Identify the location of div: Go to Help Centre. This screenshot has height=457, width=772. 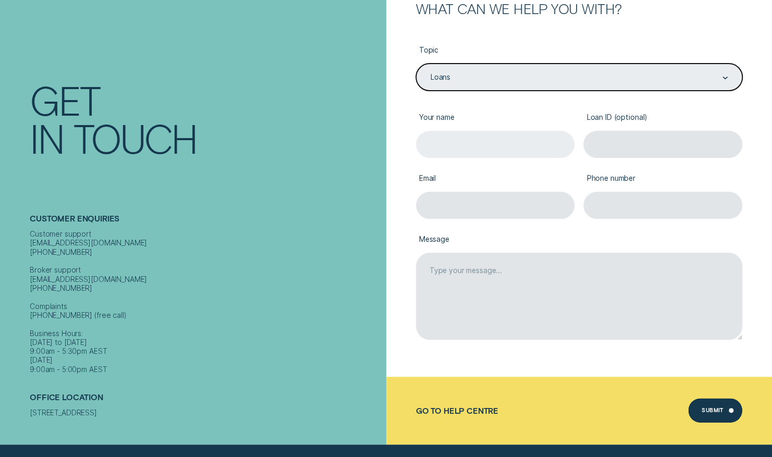
(457, 411).